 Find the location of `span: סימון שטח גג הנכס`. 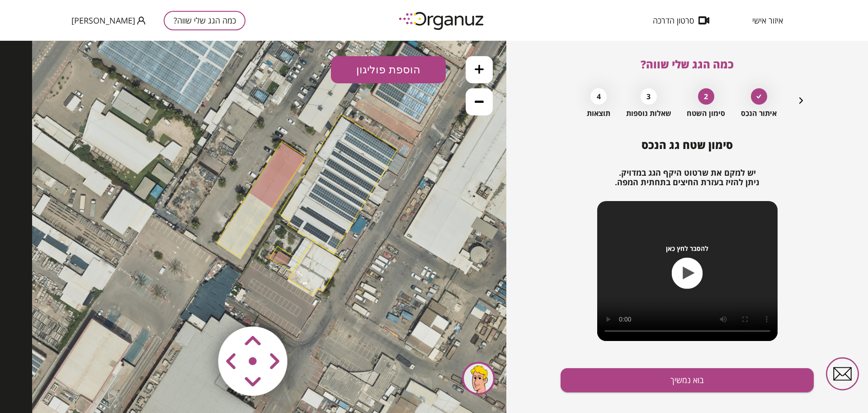

span: סימון שטח גג הנכס is located at coordinates (687, 145).